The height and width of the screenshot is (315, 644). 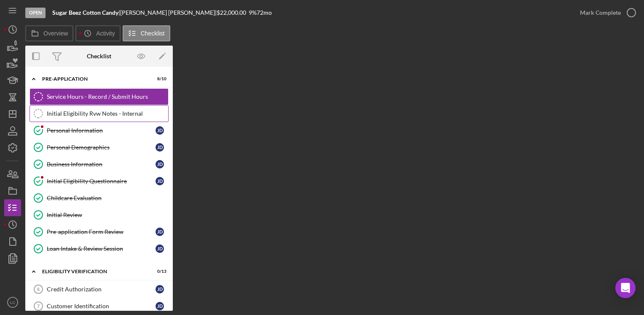 I want to click on div: 8 / 10, so click(x=159, y=79).